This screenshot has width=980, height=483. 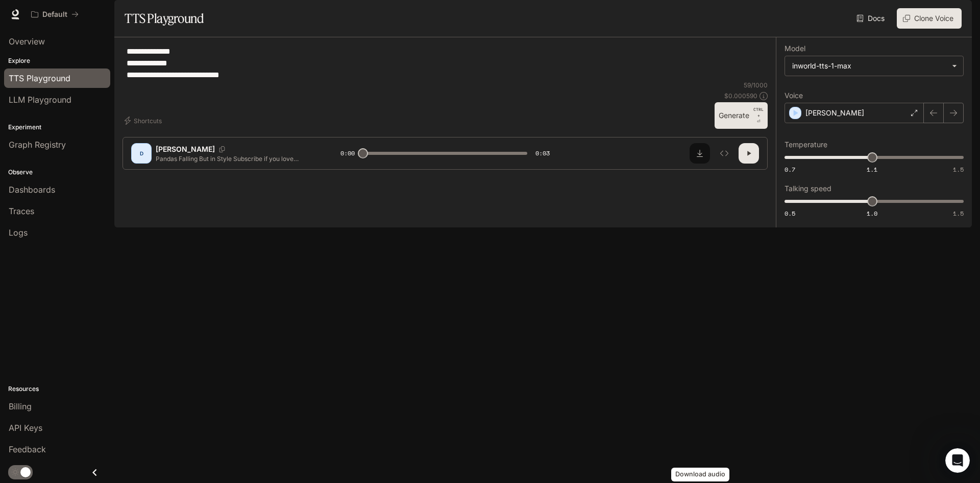 I want to click on span: 1.0, so click(x=872, y=213).